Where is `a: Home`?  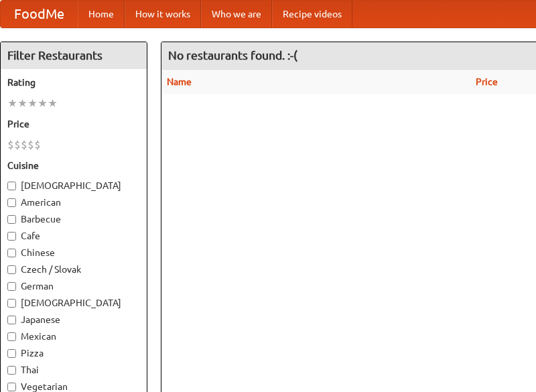 a: Home is located at coordinates (101, 14).